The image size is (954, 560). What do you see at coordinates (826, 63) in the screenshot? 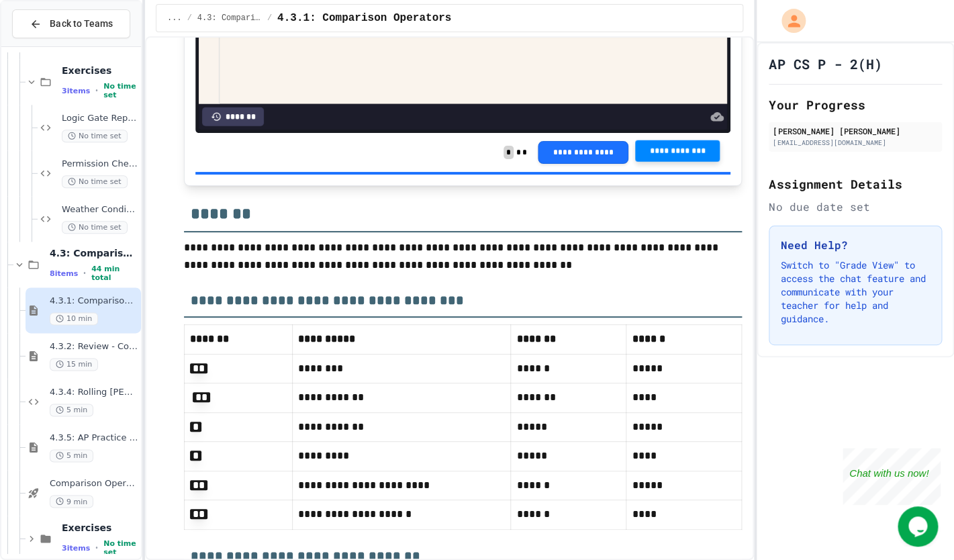
I see `h1: AP CS P - 2(H)` at bounding box center [826, 63].